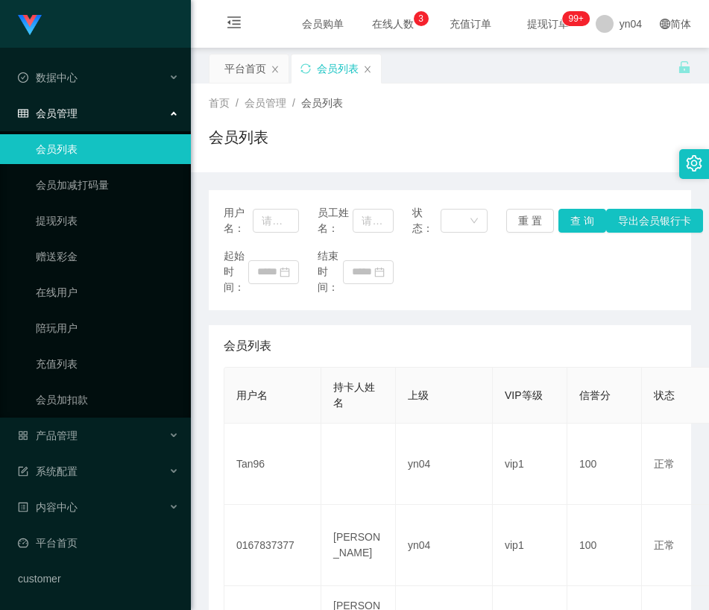  Describe the element at coordinates (470, 24) in the screenshot. I see `span: 充值订单` at that location.